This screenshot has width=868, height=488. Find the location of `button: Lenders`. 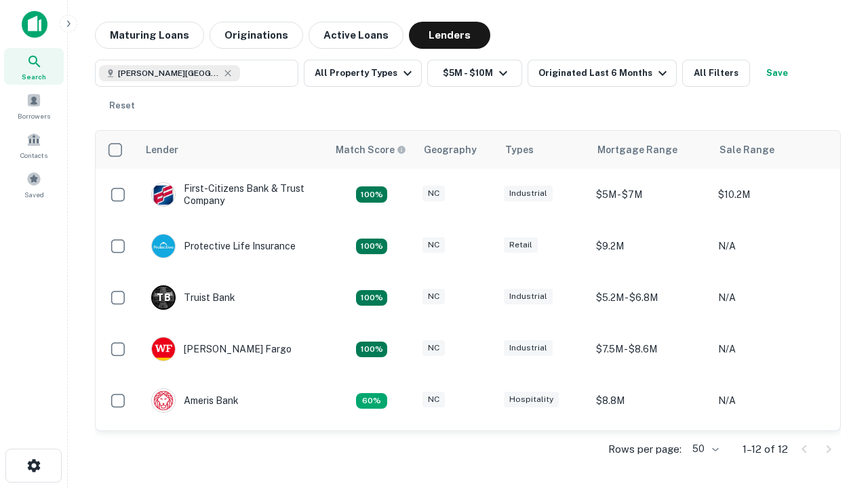

button: Lenders is located at coordinates (450, 35).